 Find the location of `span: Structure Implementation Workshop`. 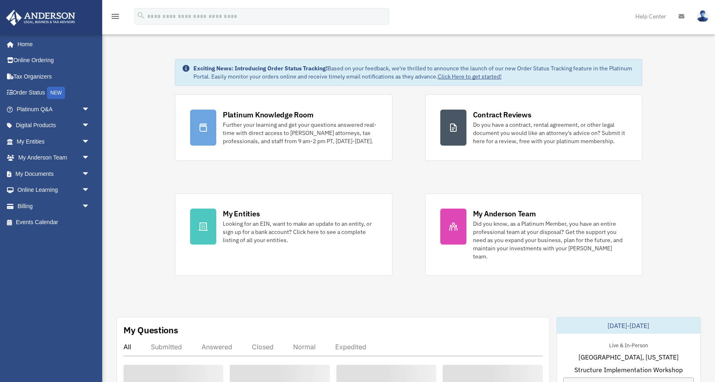

span: Structure Implementation Workshop is located at coordinates (628, 369).